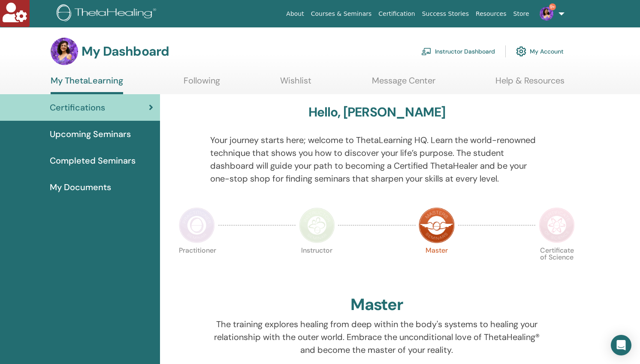  I want to click on p: Your journey starts here; welcome to ThetaLearning HQ. Learn the world-renowned technique that sh..., so click(377, 159).